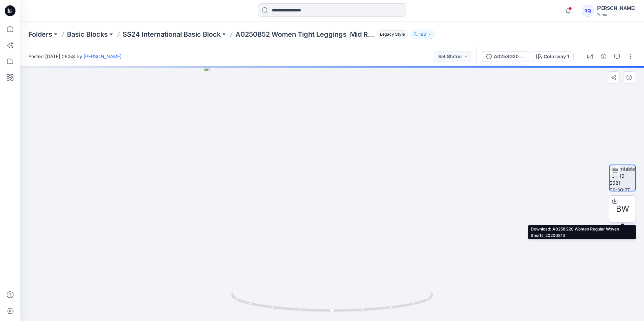  What do you see at coordinates (422, 34) in the screenshot?
I see `button: 168` at bounding box center [422, 34].